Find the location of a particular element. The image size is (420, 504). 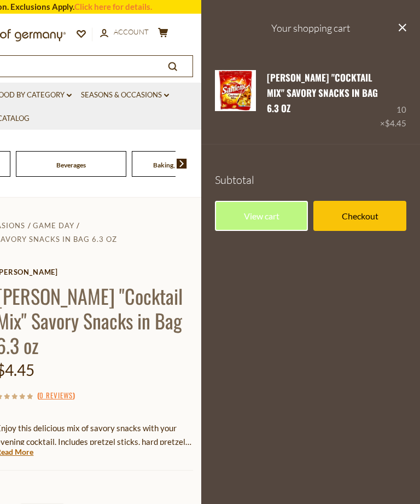

a: Baking, Cakes, Desserts is located at coordinates (187, 165).